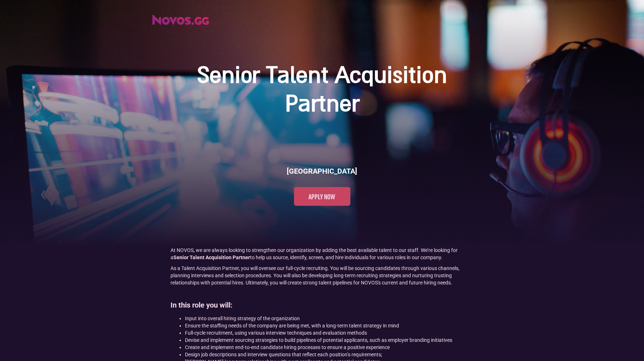 Image resolution: width=644 pixels, height=361 pixels. I want to click on li: Input into overall hiring strategy of the organization, so click(329, 318).